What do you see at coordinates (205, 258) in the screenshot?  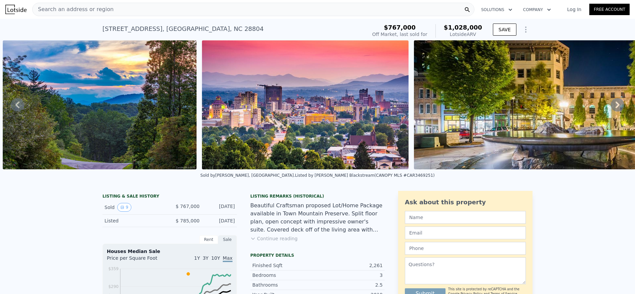 I see `span: 3Y` at bounding box center [205, 258].